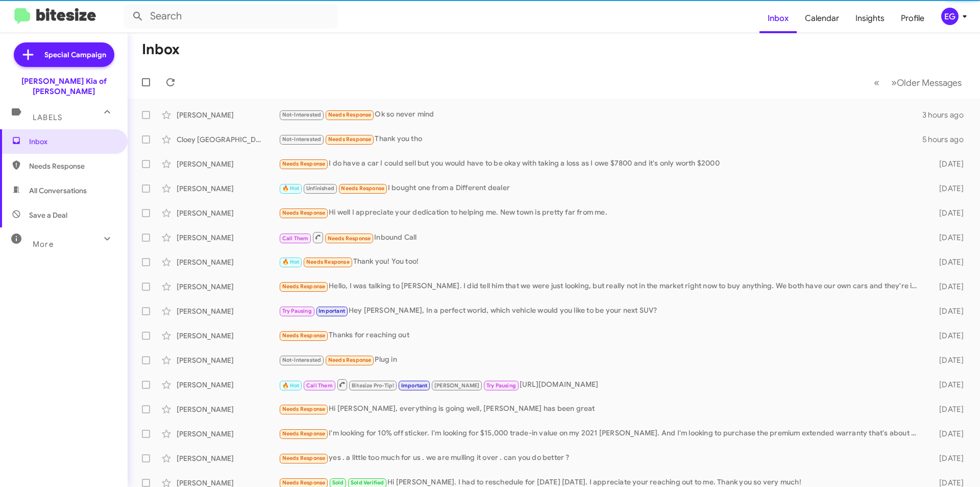 This screenshot has width=980, height=487. What do you see at coordinates (950, 16) in the screenshot?
I see `button: EG` at bounding box center [950, 16].